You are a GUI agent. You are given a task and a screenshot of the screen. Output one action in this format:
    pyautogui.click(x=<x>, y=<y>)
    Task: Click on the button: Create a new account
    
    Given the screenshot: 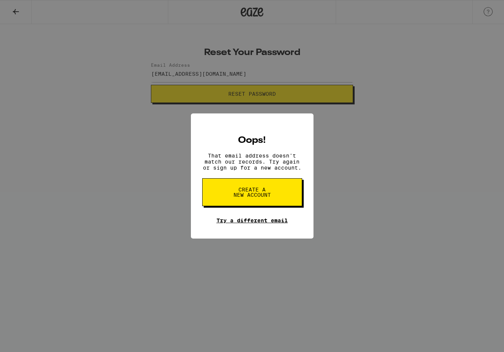 What is the action you would take?
    pyautogui.click(x=252, y=192)
    